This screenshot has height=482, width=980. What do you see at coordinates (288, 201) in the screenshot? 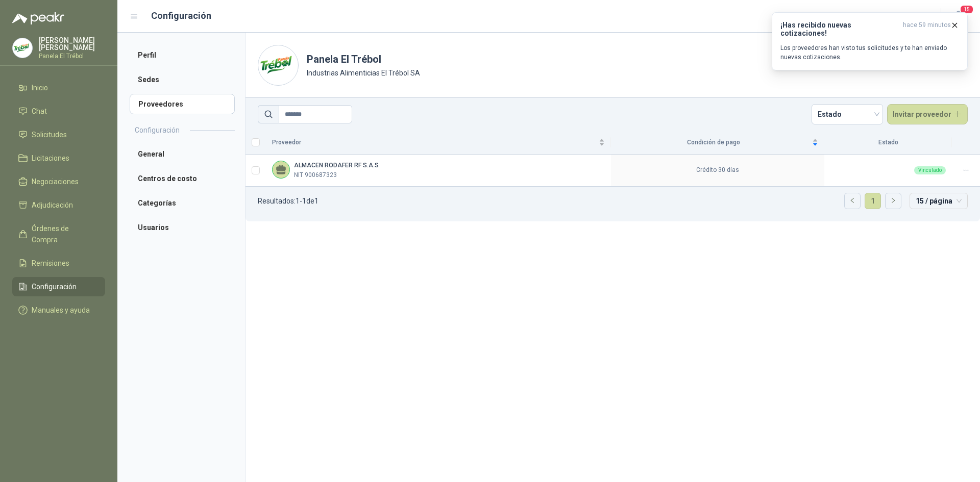
I see `p: Resultados: 1 - 1 de 1` at bounding box center [288, 201].